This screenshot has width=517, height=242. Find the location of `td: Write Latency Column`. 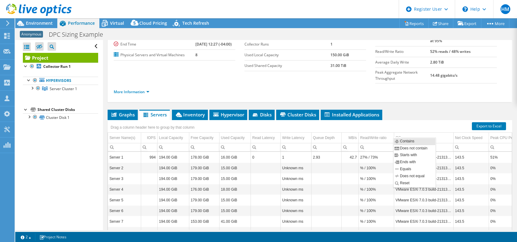

td: Write Latency Column is located at coordinates (296, 138).